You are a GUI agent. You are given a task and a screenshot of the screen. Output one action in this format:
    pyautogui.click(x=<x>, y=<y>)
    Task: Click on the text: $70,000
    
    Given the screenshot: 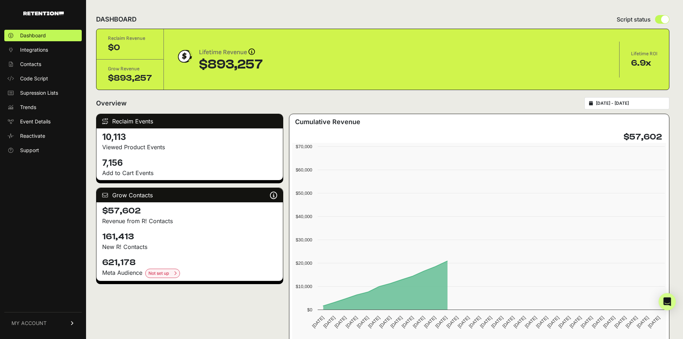 What is the action you would take?
    pyautogui.click(x=304, y=146)
    